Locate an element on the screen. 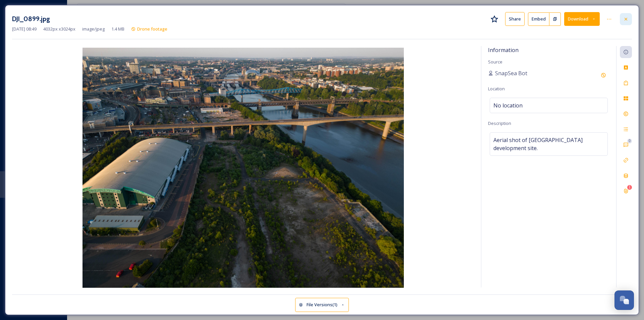 The image size is (644, 320). span: 4032 px x 3024 px is located at coordinates (60, 29).